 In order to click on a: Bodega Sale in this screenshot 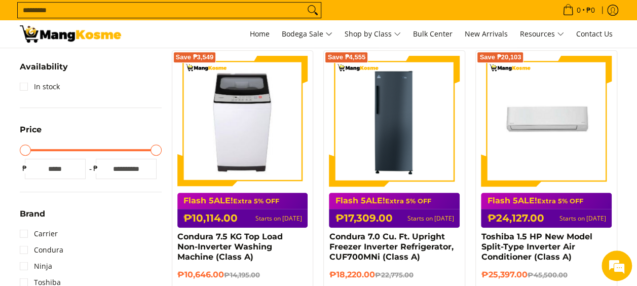, I will do `click(307, 34)`.